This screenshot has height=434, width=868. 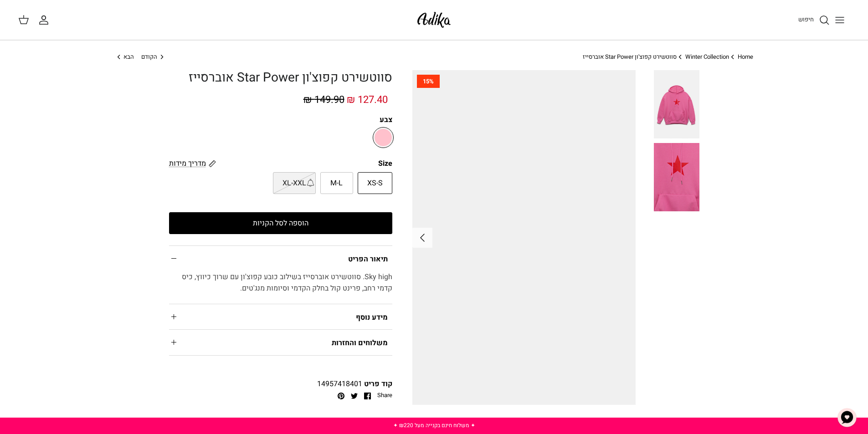 I want to click on a: מדריך מידות, so click(x=192, y=163).